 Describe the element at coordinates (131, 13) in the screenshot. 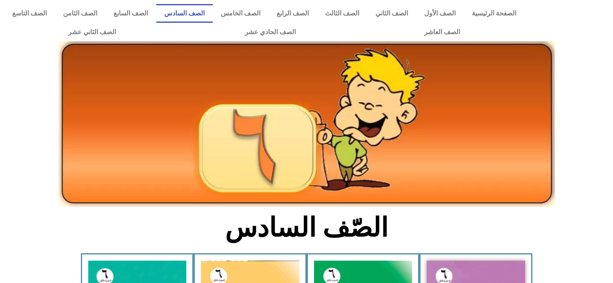

I see `a: الصف السابع` at that location.